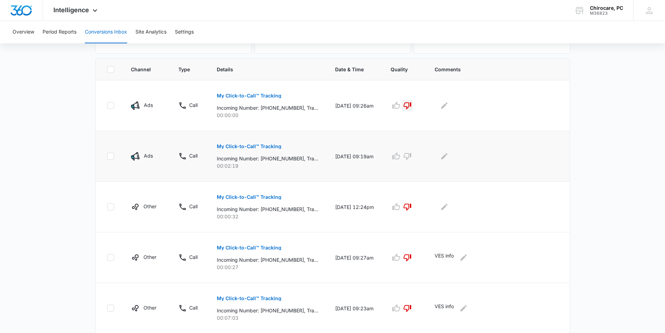 The image size is (665, 333). I want to click on div: account name, so click(607, 8).